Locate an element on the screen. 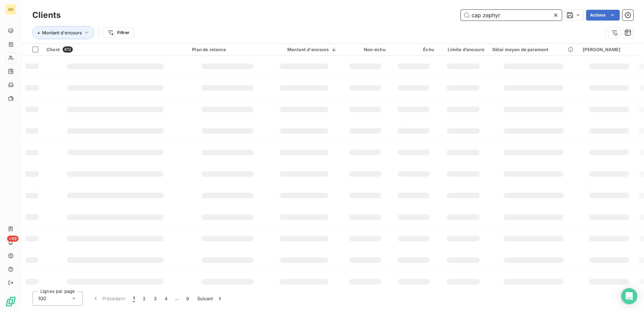 The height and width of the screenshot is (311, 644). button: 1 is located at coordinates (134, 298).